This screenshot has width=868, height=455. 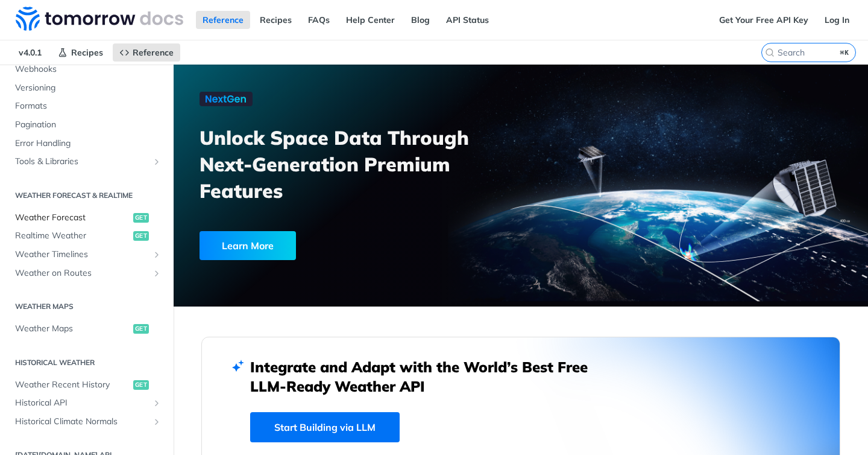 I want to click on a: Weather on RoutesShow subpages for Weather on Routes, so click(x=87, y=273).